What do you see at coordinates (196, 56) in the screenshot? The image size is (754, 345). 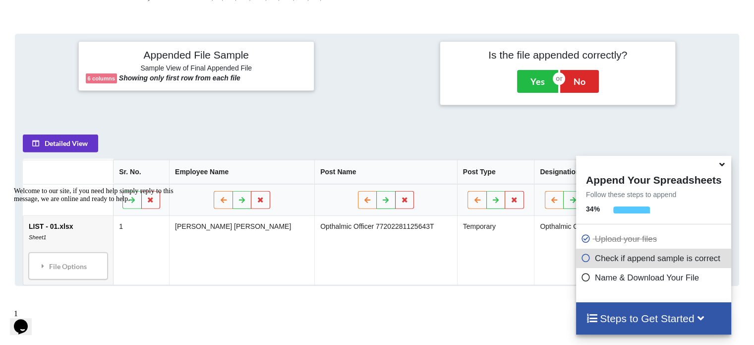 I see `h4: Appended File Sample` at bounding box center [196, 56].